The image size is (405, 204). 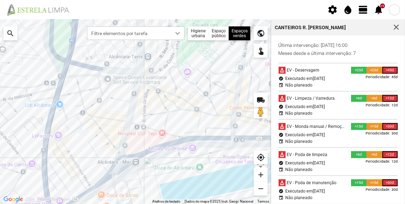 I want to click on div: EV - Deservagem, so click(x=302, y=70).